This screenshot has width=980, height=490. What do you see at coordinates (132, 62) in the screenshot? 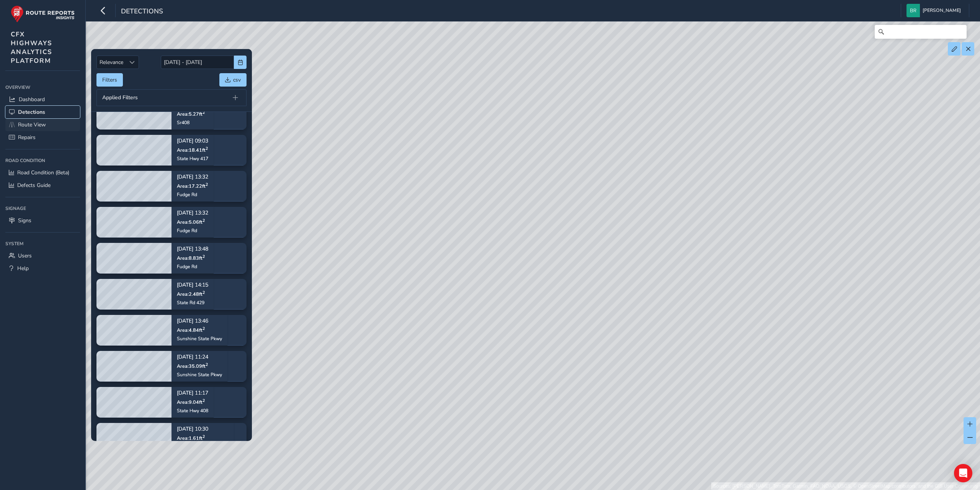
I see `div: Sort by Date` at bounding box center [132, 62].